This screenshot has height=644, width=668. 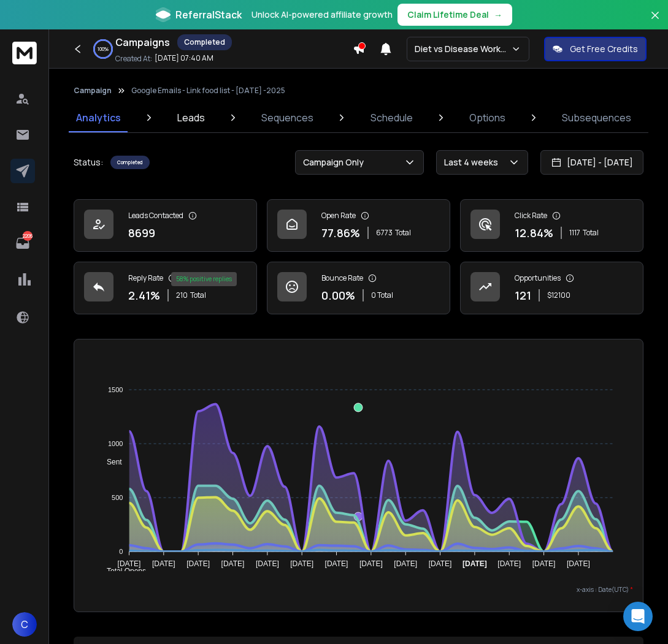 What do you see at coordinates (144, 295) in the screenshot?
I see `p: 2.41 %` at bounding box center [144, 295].